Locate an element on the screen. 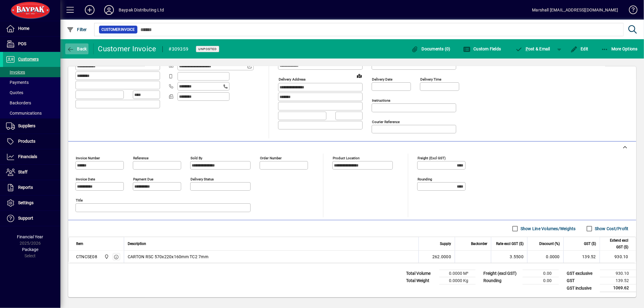 The width and height of the screenshot is (644, 308). td: Total Weight is located at coordinates (421, 281).